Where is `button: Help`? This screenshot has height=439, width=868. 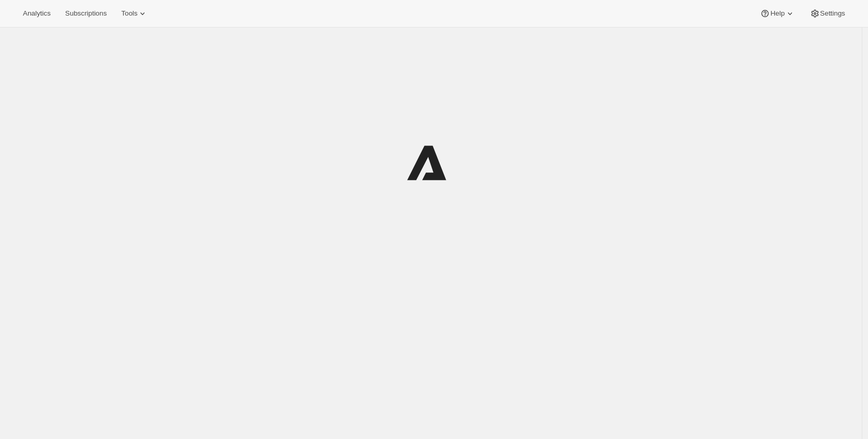
button: Help is located at coordinates (777, 14).